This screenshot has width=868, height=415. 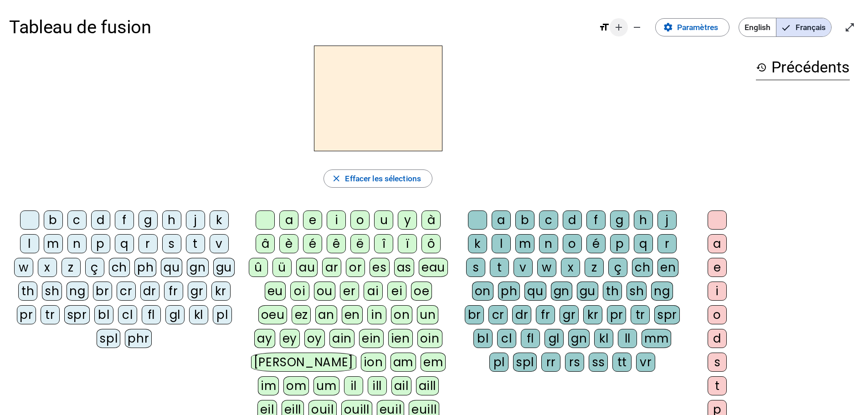 What do you see at coordinates (598, 362) in the screenshot?
I see `div: ss` at bounding box center [598, 362].